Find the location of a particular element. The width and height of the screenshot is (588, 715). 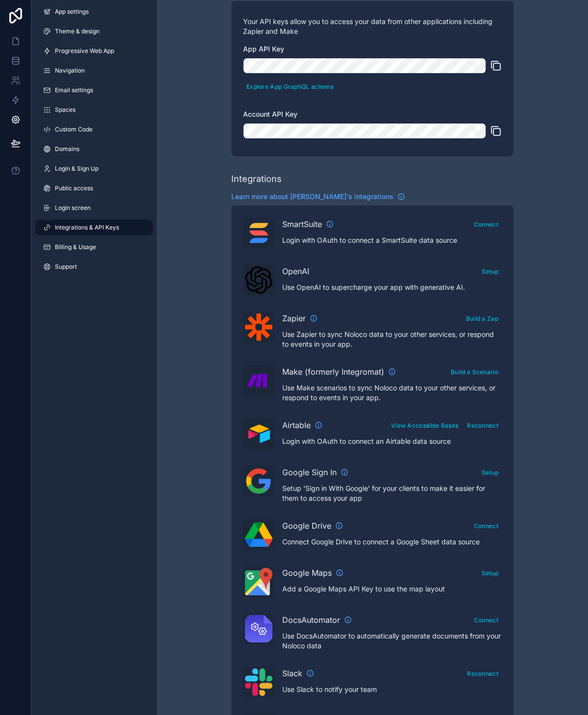

p: Connect Google Drive to connect a Google Sheet data source is located at coordinates (392, 542).